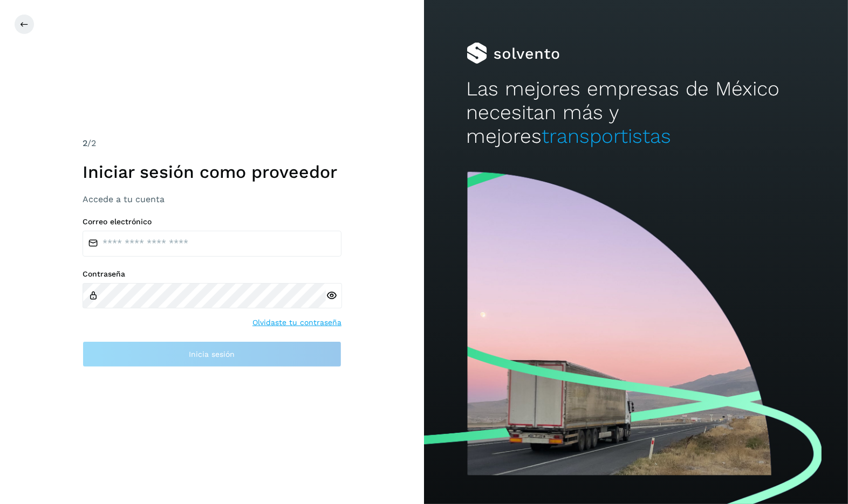  I want to click on h2: Las mejores empresas de México necesitan más y mejores, so click(636, 113).